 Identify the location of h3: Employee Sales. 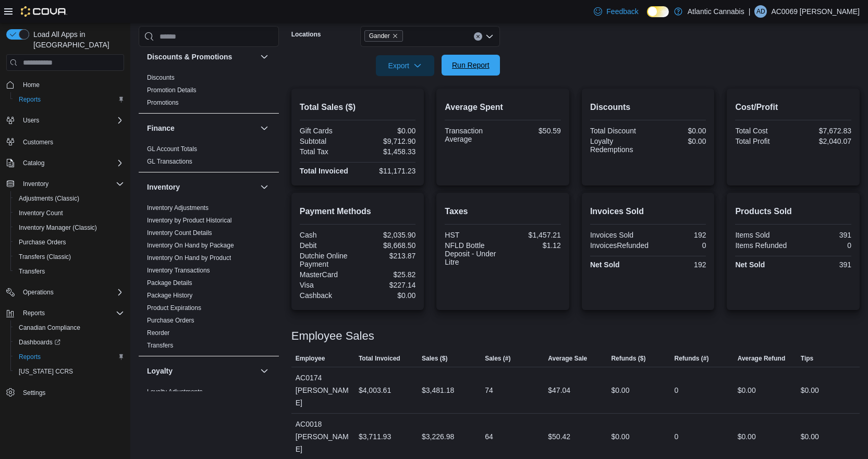
(332, 336).